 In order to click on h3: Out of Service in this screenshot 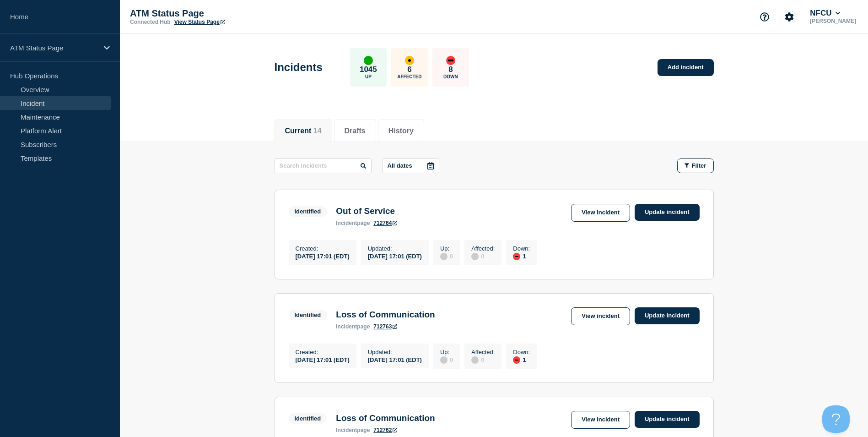, I will do `click(366, 211)`.